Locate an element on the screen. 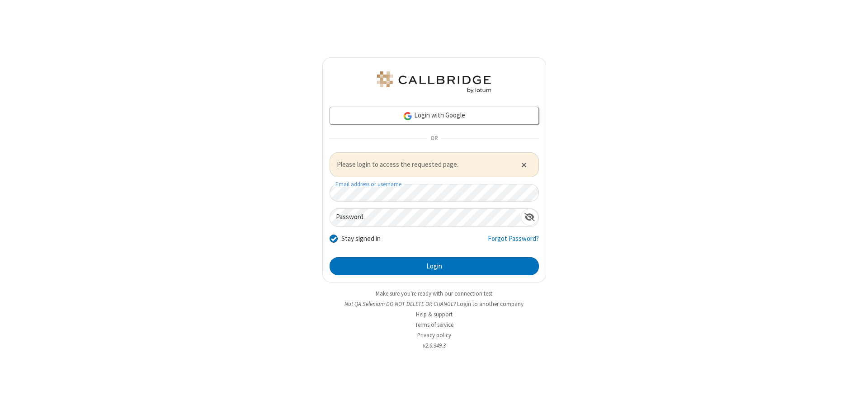 The image size is (868, 414). li: Not QA Selenium DO NOT DELETE OR CHANGE? is located at coordinates (434, 304).